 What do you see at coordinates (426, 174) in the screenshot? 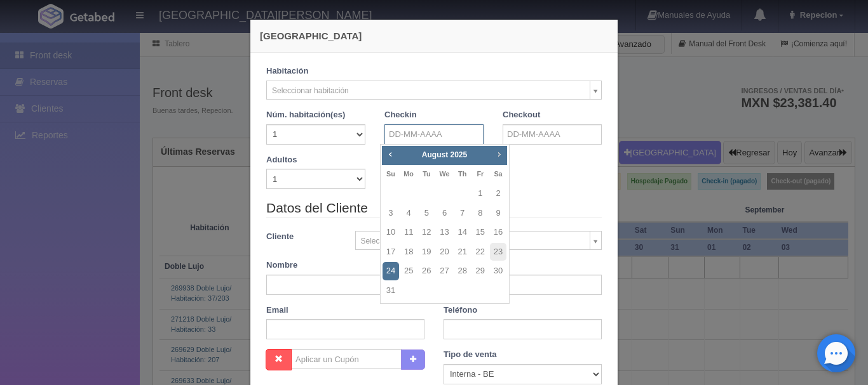
I see `span: Tuesday` at bounding box center [426, 174].